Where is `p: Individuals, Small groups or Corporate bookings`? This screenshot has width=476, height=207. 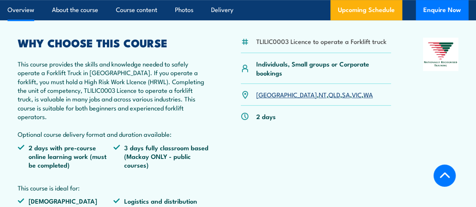
p: Individuals, Small groups or Corporate bookings is located at coordinates (324, 68).